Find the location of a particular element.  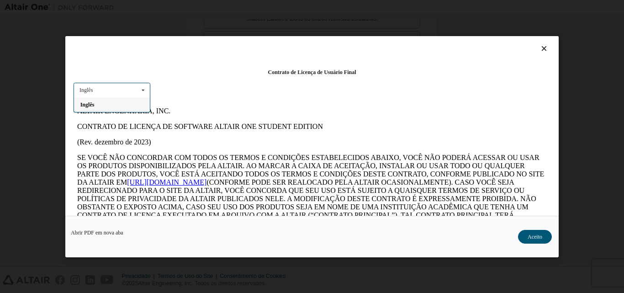

button: Aceito is located at coordinates (535, 236).